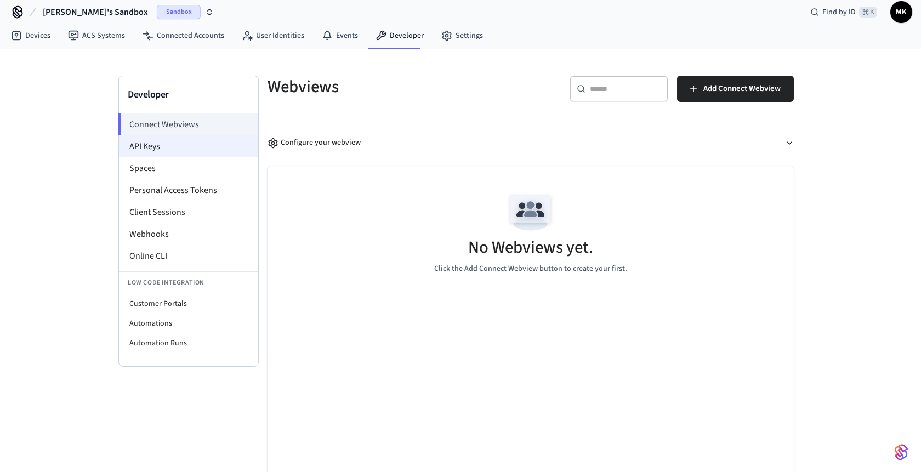 Image resolution: width=921 pixels, height=472 pixels. I want to click on li: API Keys, so click(189, 146).